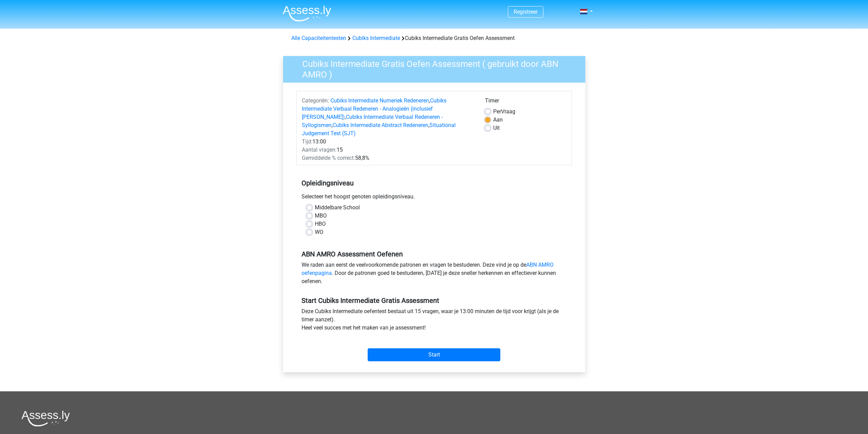 Image resolution: width=868 pixels, height=434 pixels. I want to click on a: Cubiks Intermediate Numeriek Redeneren, so click(380, 101).